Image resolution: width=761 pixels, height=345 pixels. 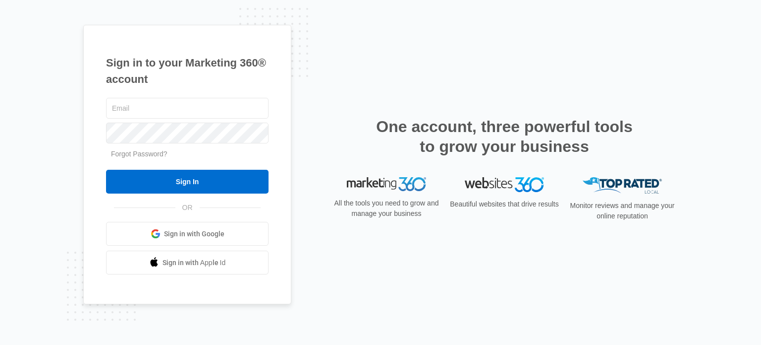 What do you see at coordinates (387, 208) in the screenshot?
I see `p: All the tools you need to grow and manage your business` at bounding box center [387, 208].